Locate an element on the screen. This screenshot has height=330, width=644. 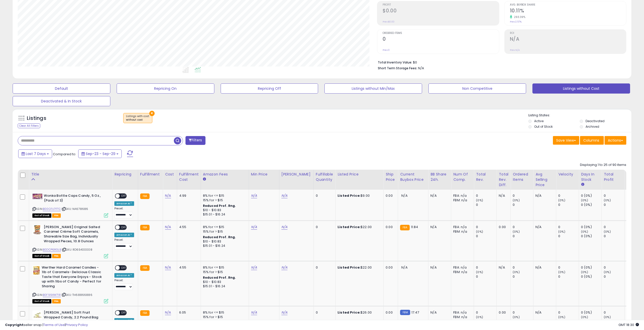
div: Amazon Fees is located at coordinates (225, 174).